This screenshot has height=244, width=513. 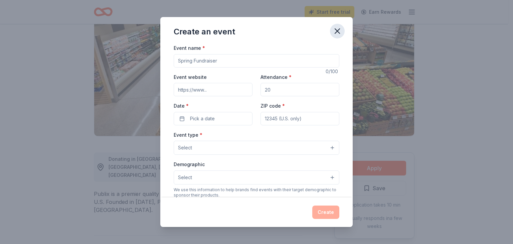 I want to click on label: Event name, so click(x=189, y=48).